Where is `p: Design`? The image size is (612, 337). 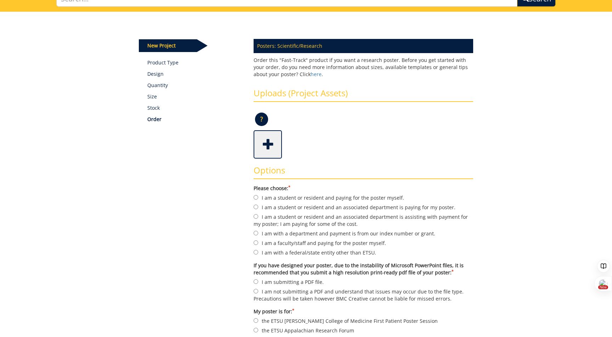 p: Design is located at coordinates (195, 74).